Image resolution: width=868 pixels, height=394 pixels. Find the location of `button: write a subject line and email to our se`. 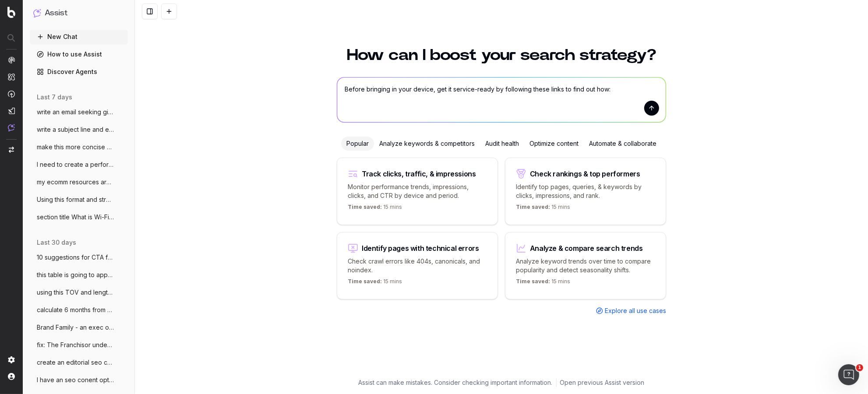

button: write a subject line and email to our se is located at coordinates (79, 130).